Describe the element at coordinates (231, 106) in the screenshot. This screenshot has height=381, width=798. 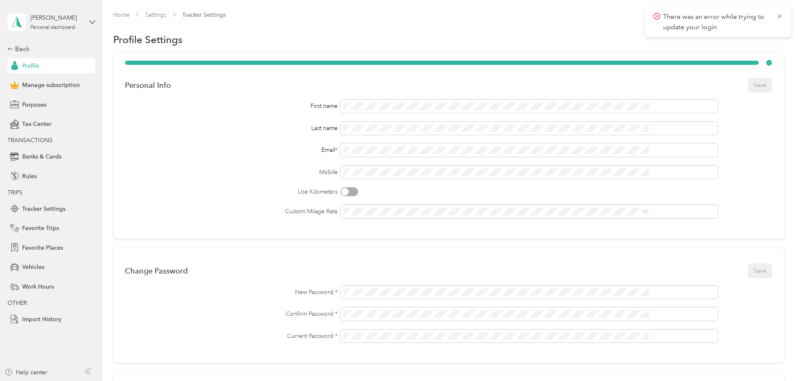
I see `div: First name` at that location.